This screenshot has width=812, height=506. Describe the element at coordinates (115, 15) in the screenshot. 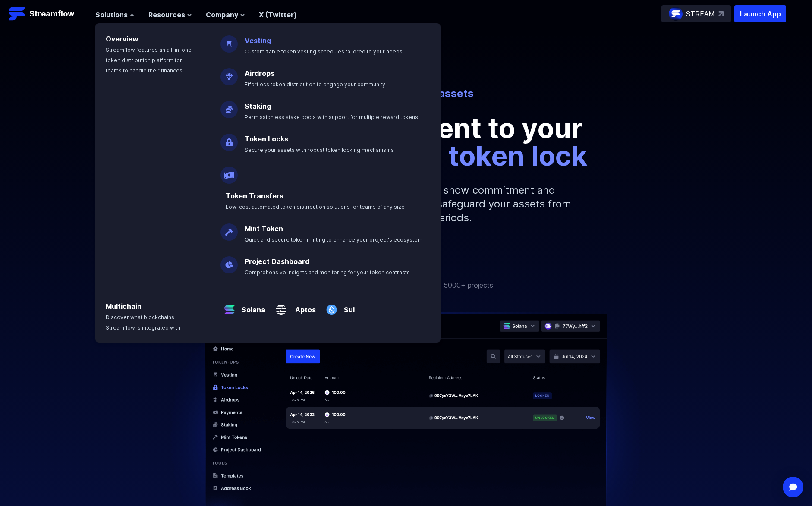

I see `button: Solutions` at that location.